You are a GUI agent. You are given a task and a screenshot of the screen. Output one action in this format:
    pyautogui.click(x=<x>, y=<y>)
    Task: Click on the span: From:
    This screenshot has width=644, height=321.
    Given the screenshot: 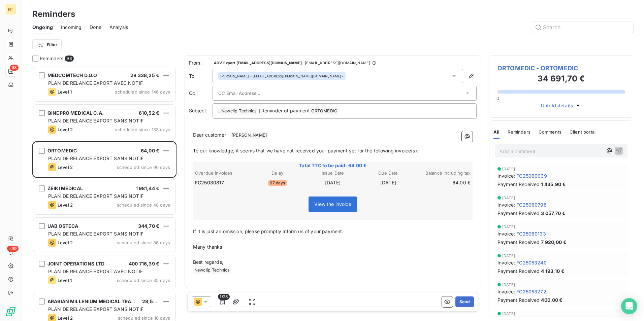 What is the action you would take?
    pyautogui.click(x=201, y=63)
    